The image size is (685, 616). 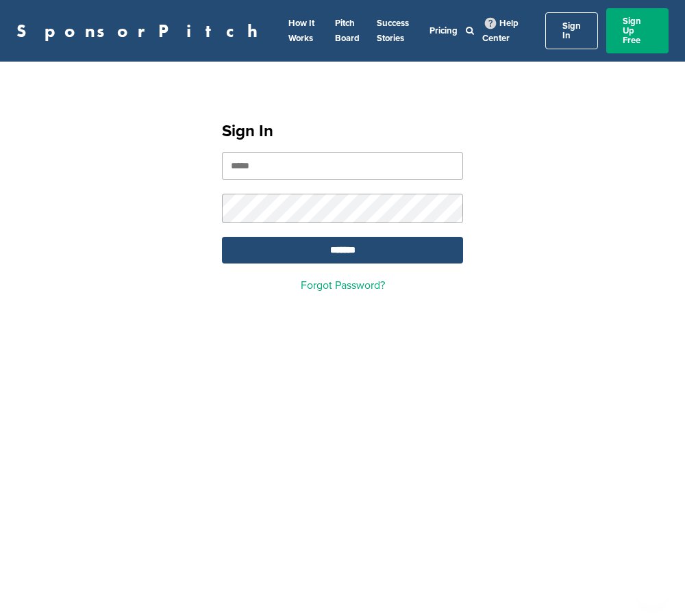 I want to click on a: Pitch Board, so click(x=347, y=31).